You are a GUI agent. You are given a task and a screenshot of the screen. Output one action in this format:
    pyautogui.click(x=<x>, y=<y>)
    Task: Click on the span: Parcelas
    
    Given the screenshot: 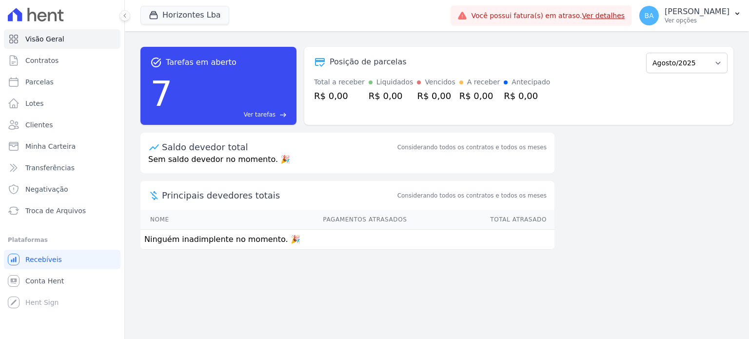 What is the action you would take?
    pyautogui.click(x=40, y=82)
    